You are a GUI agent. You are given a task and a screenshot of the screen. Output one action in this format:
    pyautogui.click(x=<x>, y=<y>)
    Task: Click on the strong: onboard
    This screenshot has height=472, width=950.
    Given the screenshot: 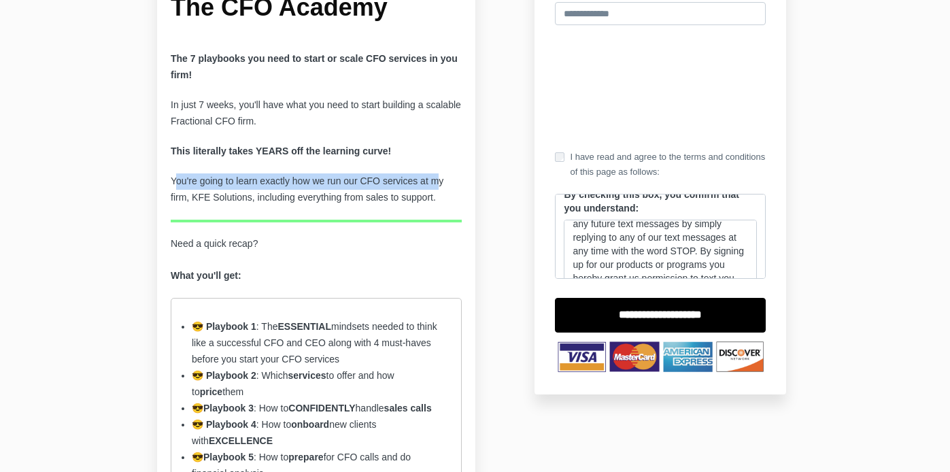 What is the action you would take?
    pyautogui.click(x=310, y=424)
    